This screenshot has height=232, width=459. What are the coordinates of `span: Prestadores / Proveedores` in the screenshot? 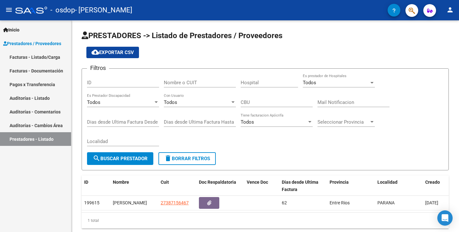 It's located at (32, 44).